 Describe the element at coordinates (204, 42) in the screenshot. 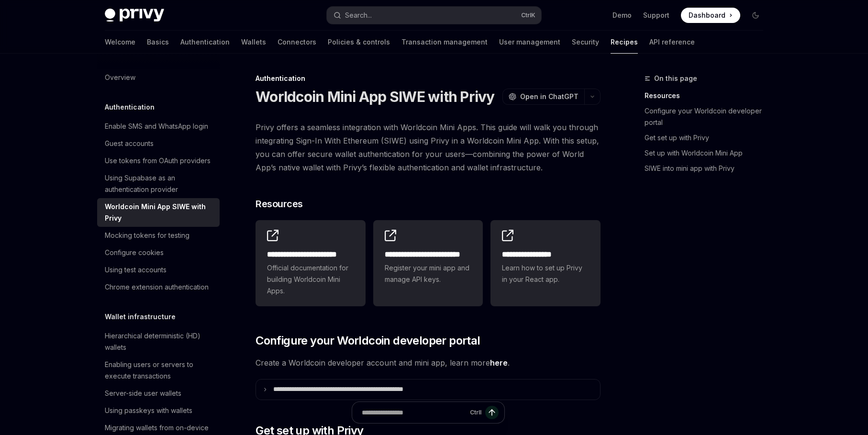

I see `a: Authentication` at that location.